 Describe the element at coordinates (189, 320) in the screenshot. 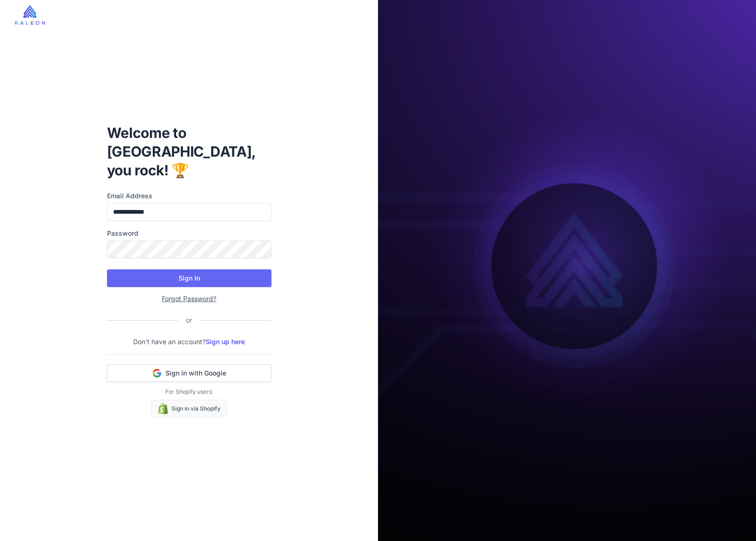

I see `div: or` at that location.